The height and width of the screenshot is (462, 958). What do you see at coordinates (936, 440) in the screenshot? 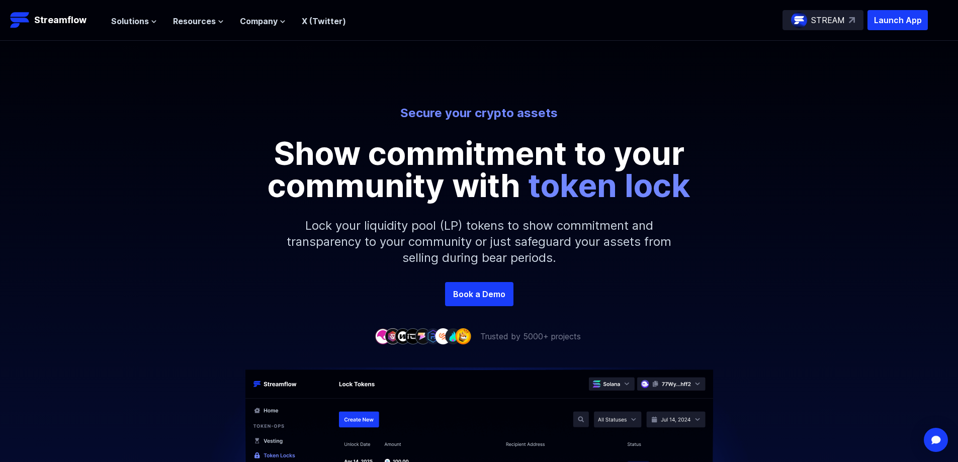
I see `div: Open Intercom Messenger` at bounding box center [936, 440].